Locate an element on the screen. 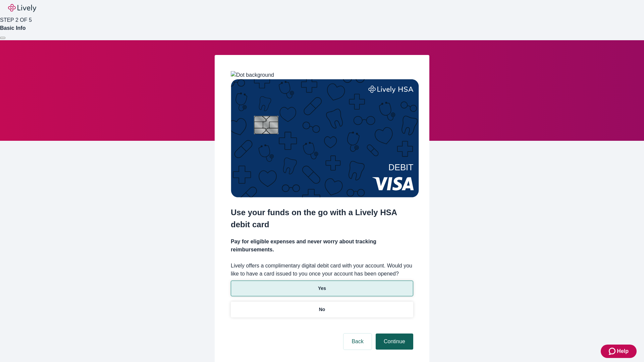 The width and height of the screenshot is (644, 362). h4: Pay for eligible expenses and never worry about tracking reimbursements. is located at coordinates (322, 246).